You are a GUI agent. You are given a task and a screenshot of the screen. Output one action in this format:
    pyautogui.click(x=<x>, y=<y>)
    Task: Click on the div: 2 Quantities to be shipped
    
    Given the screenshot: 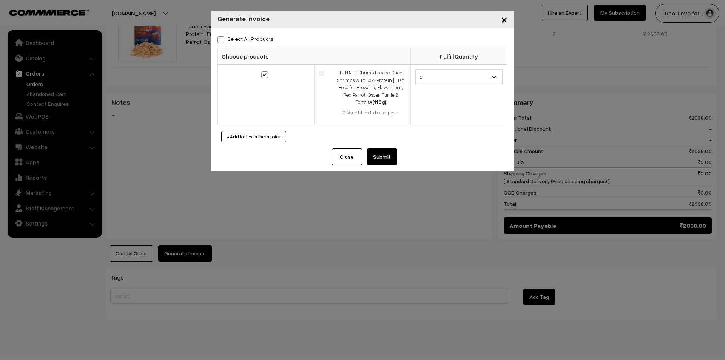 What is the action you would take?
    pyautogui.click(x=371, y=113)
    